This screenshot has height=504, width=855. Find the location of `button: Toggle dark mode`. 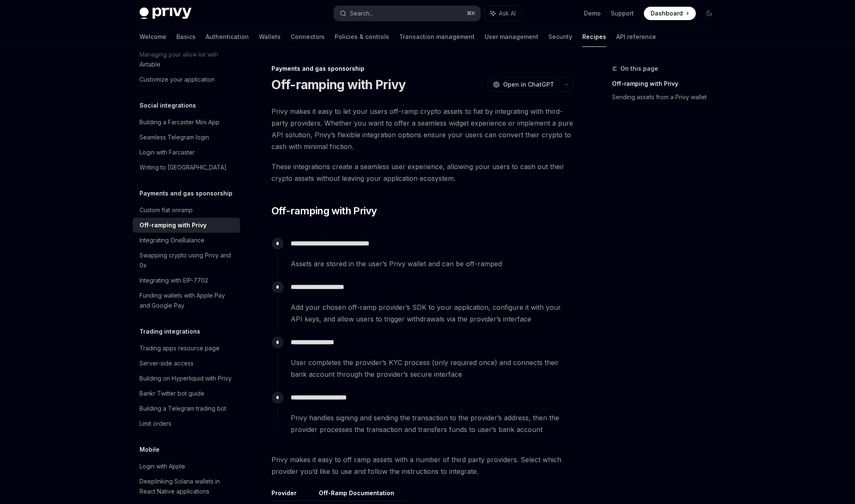

button: Toggle dark mode is located at coordinates (709, 13).